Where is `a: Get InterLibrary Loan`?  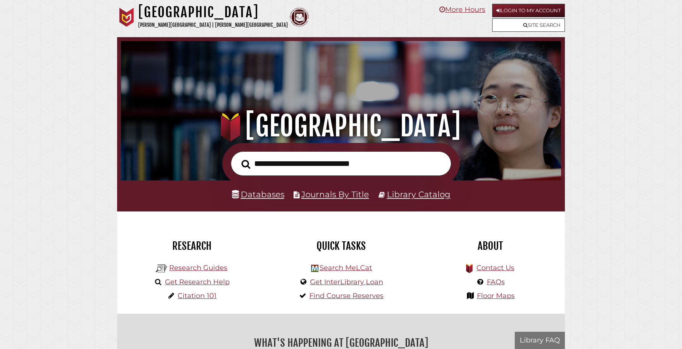 a: Get InterLibrary Loan is located at coordinates (347, 282).